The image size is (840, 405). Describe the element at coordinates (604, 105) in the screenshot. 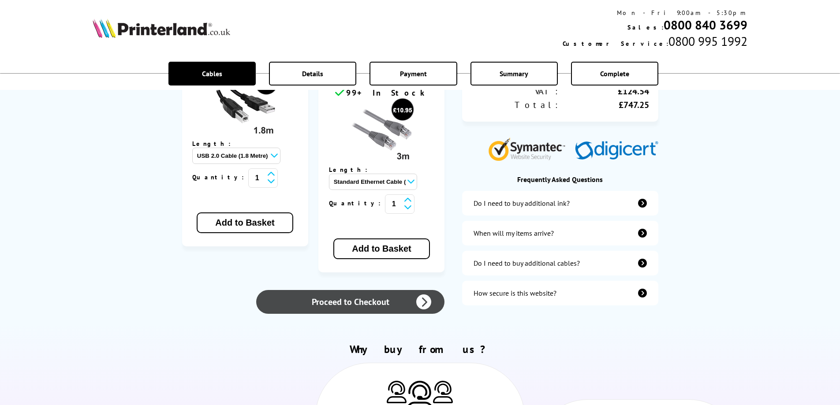

I see `div: £747.25` at that location.